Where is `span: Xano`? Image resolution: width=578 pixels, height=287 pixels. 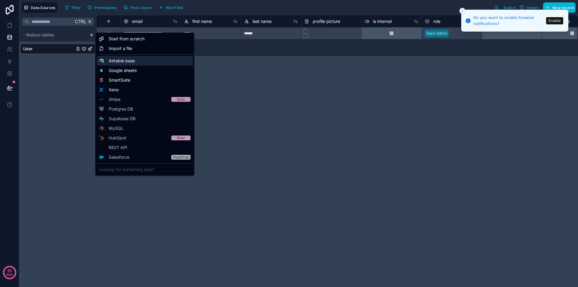
span: Xano is located at coordinates (114, 90).